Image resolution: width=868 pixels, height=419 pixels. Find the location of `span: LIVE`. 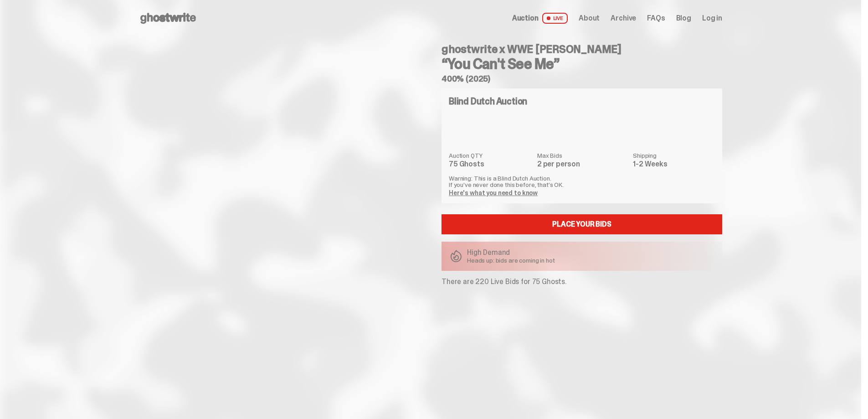

span: LIVE is located at coordinates (555, 18).